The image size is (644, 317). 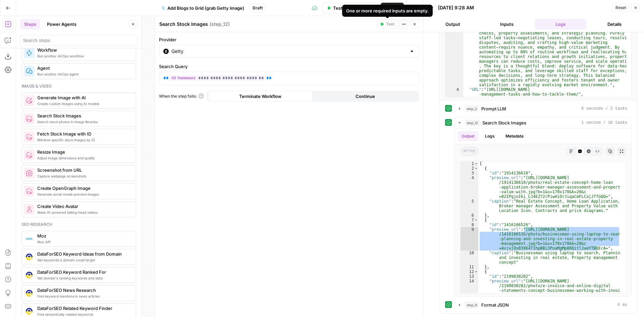 I want to click on button: Steps, so click(x=30, y=24).